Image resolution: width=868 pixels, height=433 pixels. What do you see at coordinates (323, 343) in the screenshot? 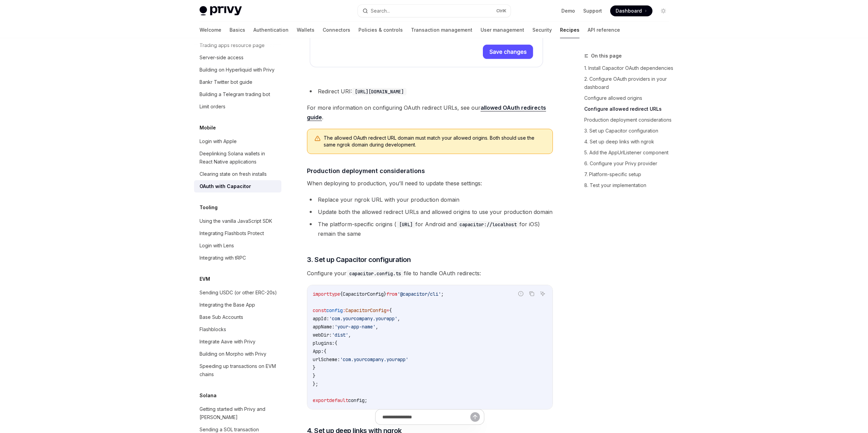
I see `span: plugins:` at bounding box center [323, 343].